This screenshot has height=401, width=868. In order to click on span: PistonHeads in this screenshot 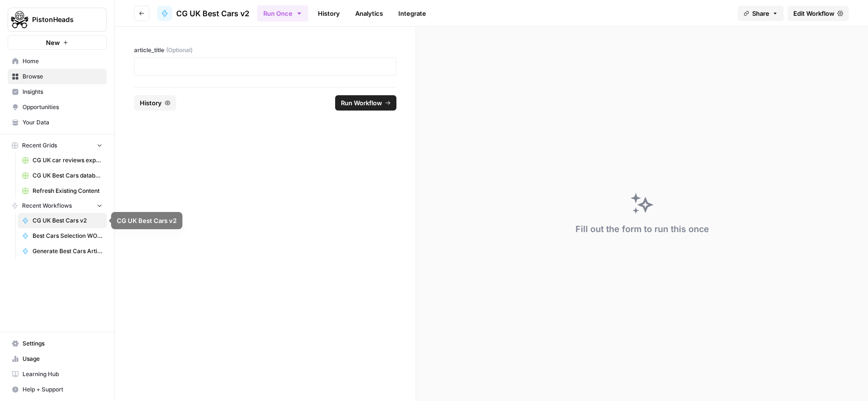, I will do `click(61, 20)`.